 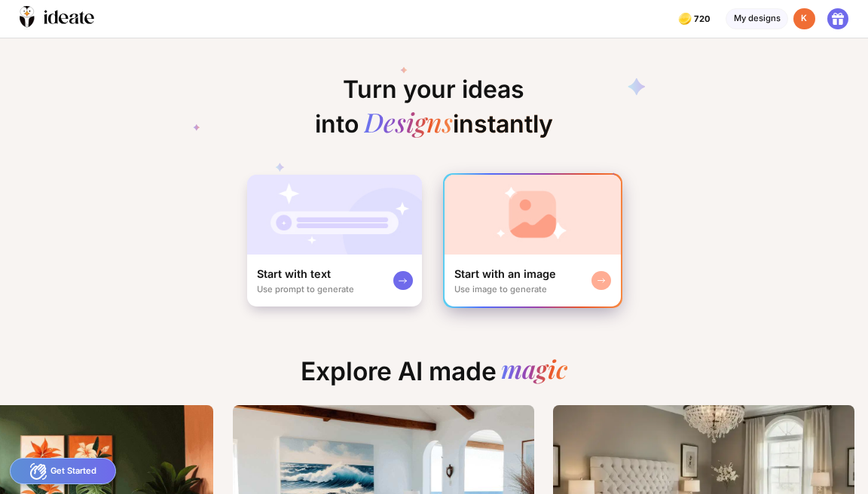 I want to click on span: 720, so click(x=703, y=19).